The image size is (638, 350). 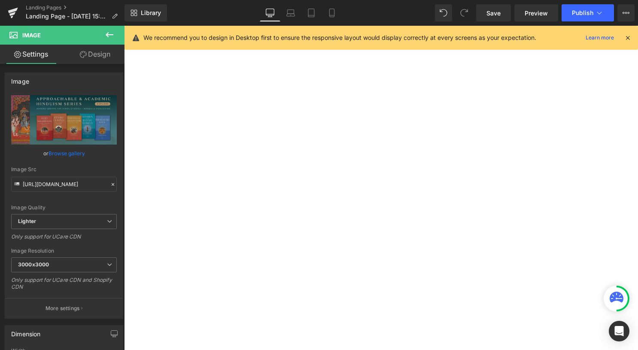 What do you see at coordinates (464, 13) in the screenshot?
I see `button: Redo` at bounding box center [464, 13].